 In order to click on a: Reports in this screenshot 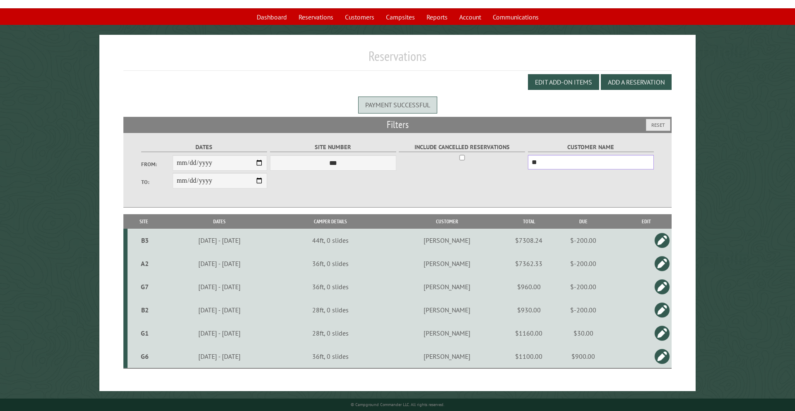, I will do `click(437, 17)`.